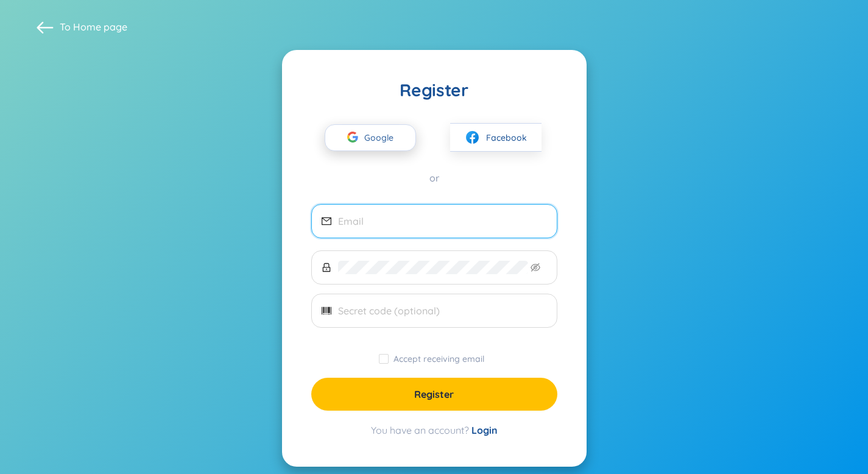 The width and height of the screenshot is (868, 474). Describe the element at coordinates (382, 138) in the screenshot. I see `span: Google` at that location.